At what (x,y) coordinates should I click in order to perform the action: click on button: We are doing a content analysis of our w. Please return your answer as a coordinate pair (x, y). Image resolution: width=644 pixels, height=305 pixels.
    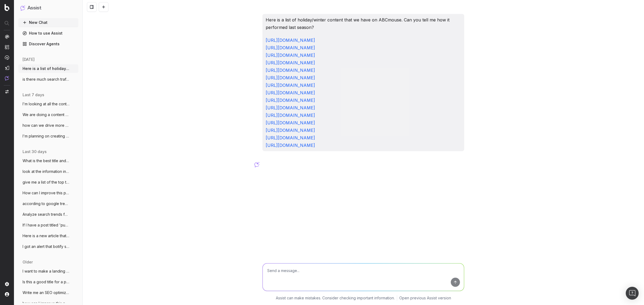
    Looking at the image, I should click on (48, 115).